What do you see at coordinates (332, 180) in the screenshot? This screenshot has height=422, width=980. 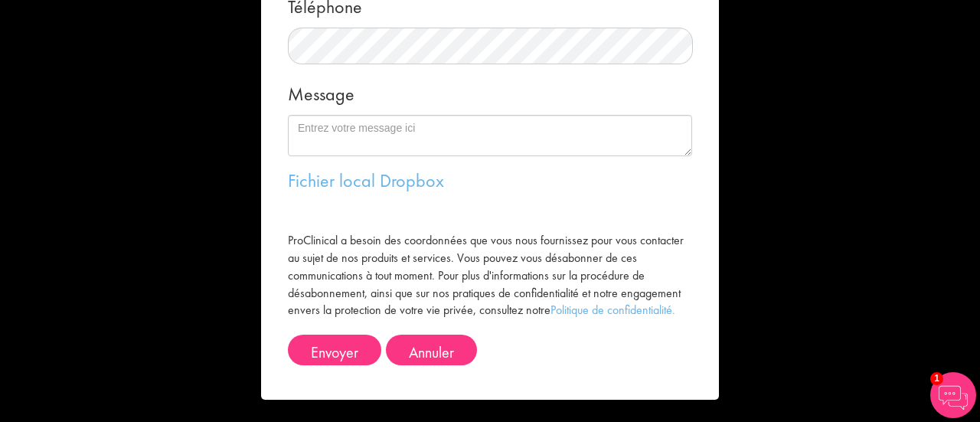 I see `a: Fichier local` at bounding box center [332, 180].